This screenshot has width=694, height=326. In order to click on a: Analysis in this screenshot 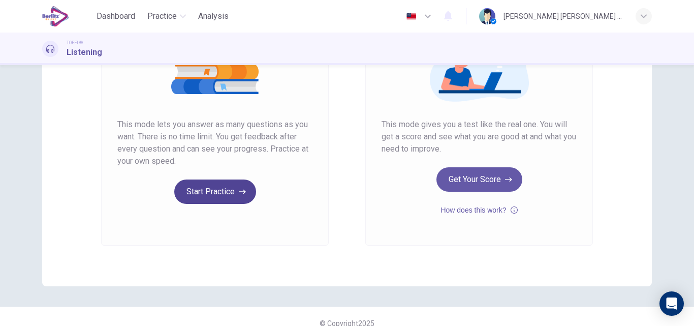, I will do `click(213, 16)`.